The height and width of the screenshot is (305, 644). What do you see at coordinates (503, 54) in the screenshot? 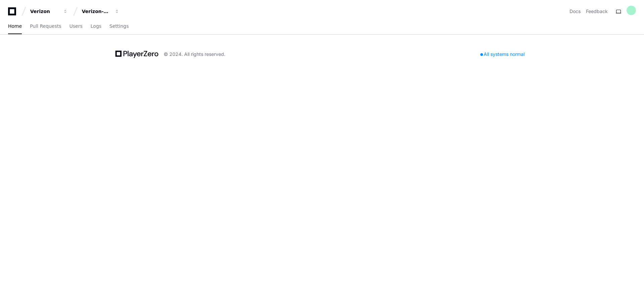
I see `div: All systems normal` at bounding box center [503, 54].